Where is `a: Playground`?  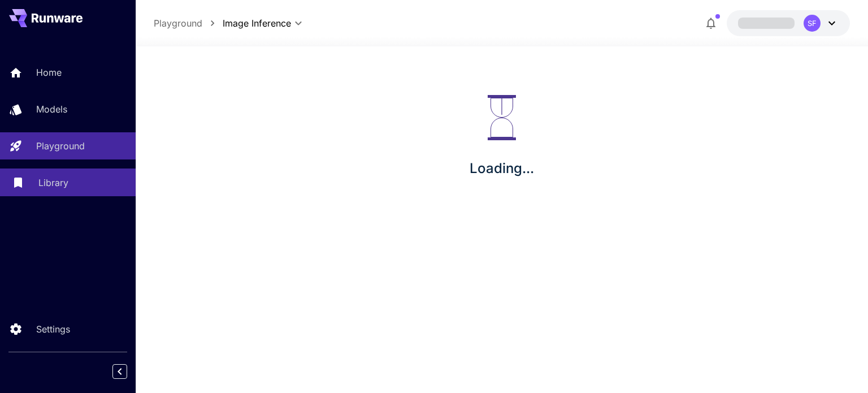 a: Playground is located at coordinates (178, 24).